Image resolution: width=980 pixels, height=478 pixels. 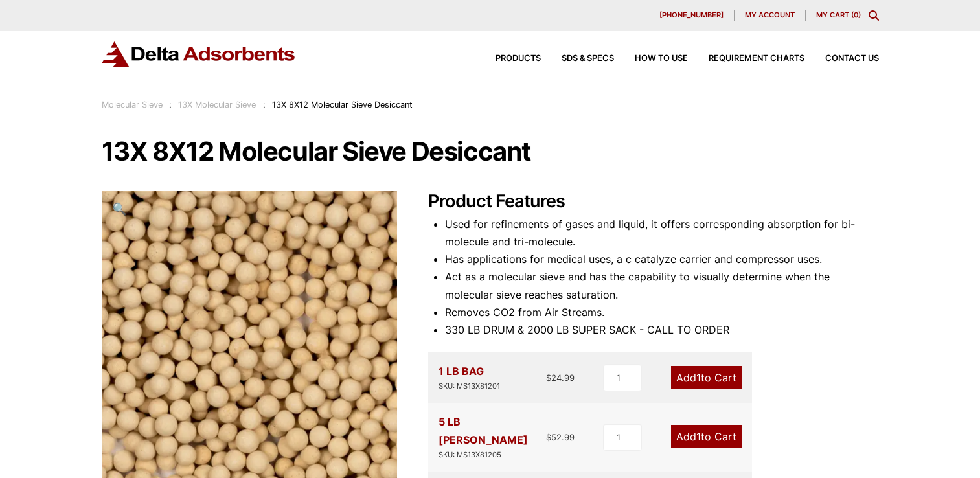 I want to click on span: Requirement Charts, so click(x=757, y=58).